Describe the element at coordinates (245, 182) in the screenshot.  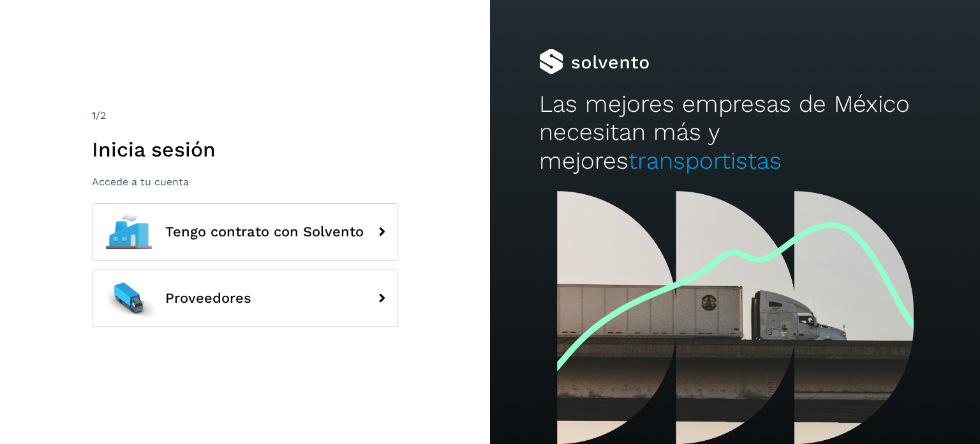
I see `p: Accede a tu cuenta` at that location.